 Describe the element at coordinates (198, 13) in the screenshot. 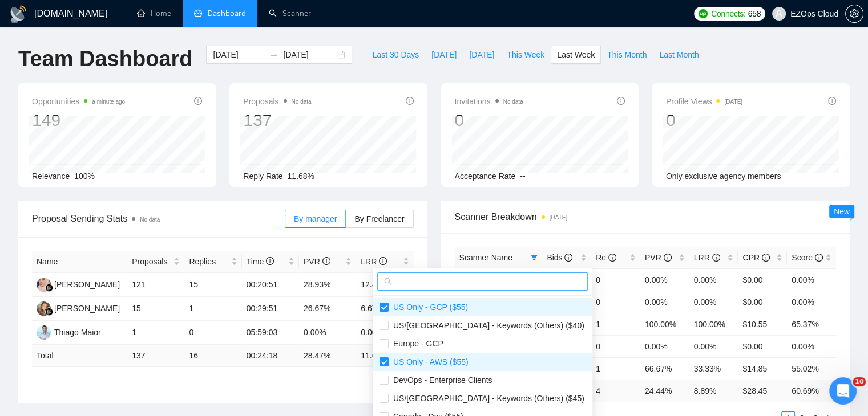

I see `span: dashboard` at that location.